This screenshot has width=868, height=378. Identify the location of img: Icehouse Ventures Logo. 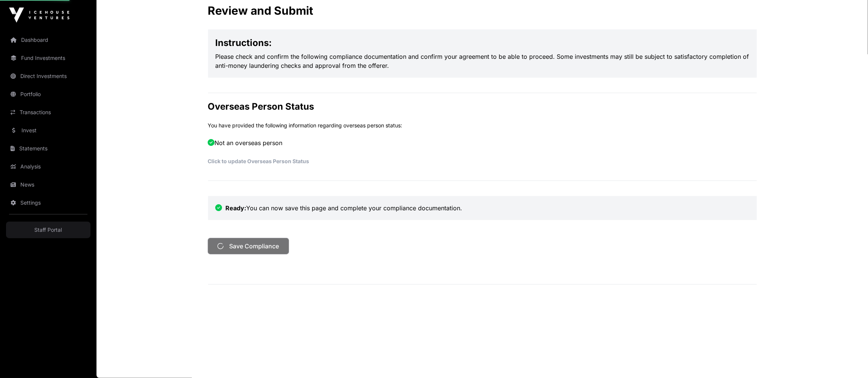
(39, 15).